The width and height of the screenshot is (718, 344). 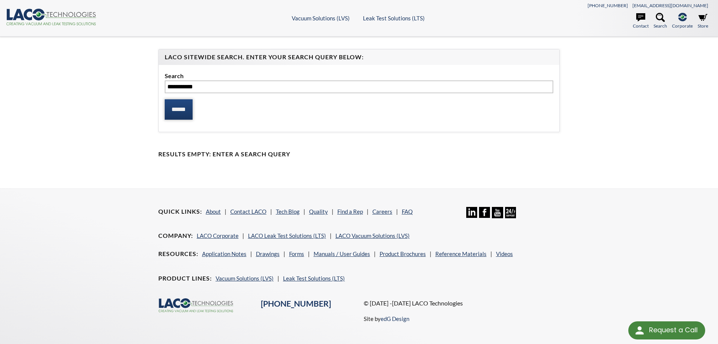 I want to click on a: Quality, so click(x=319, y=211).